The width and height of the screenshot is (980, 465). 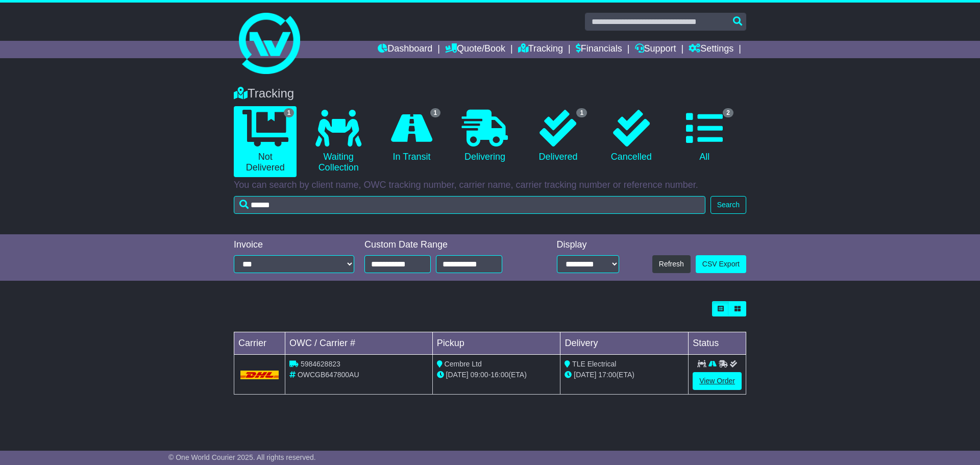 I want to click on a: Delivering, so click(x=485, y=136).